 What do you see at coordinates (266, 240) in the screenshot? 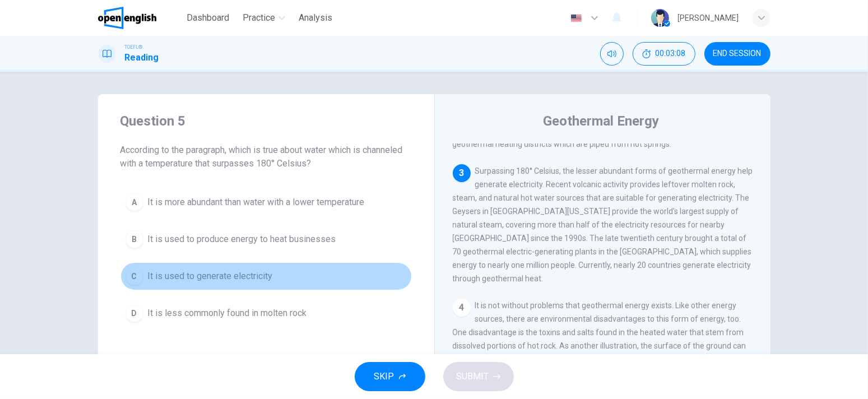
I see `button: BIt is used to produce energy to heat businesses` at bounding box center [266, 240].